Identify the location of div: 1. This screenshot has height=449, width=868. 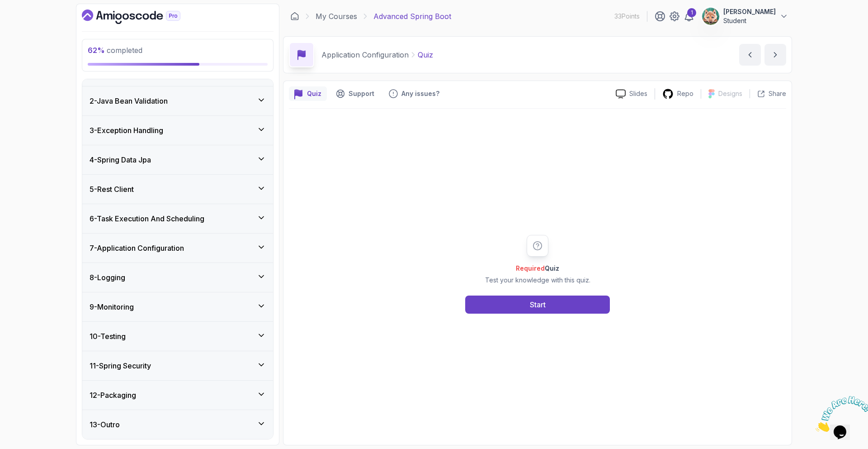
(691, 12).